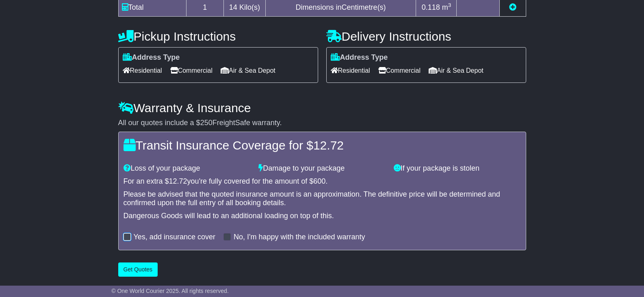 Image resolution: width=644 pixels, height=297 pixels. Describe the element at coordinates (187, 168) in the screenshot. I see `div: Loss of your package` at that location.